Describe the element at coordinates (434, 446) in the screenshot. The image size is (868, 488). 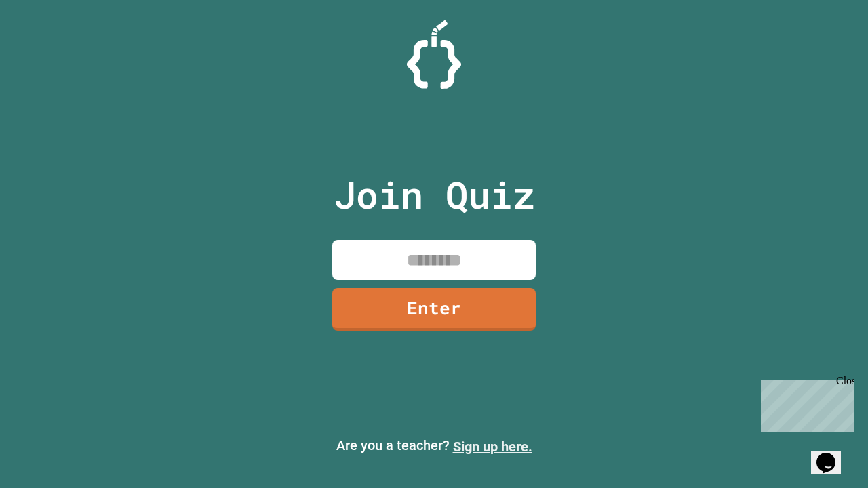
I see `p: Are you a teacher?` at that location.